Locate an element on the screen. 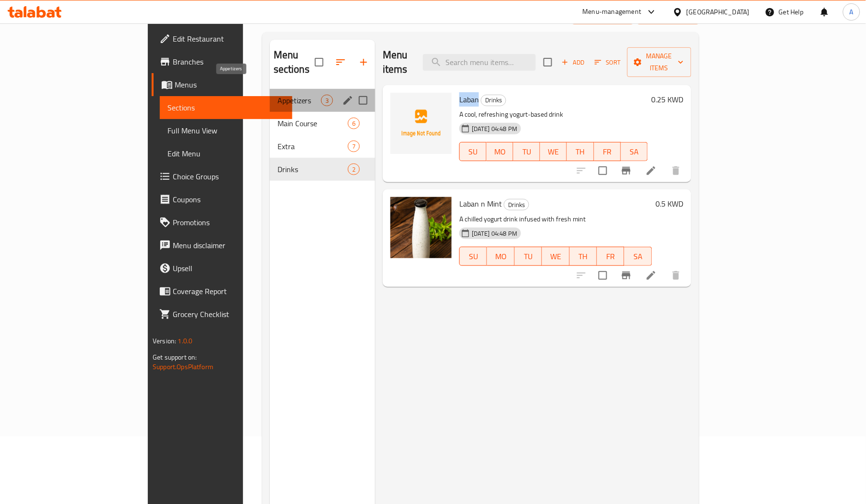  div: Drinks2 is located at coordinates (322, 169).